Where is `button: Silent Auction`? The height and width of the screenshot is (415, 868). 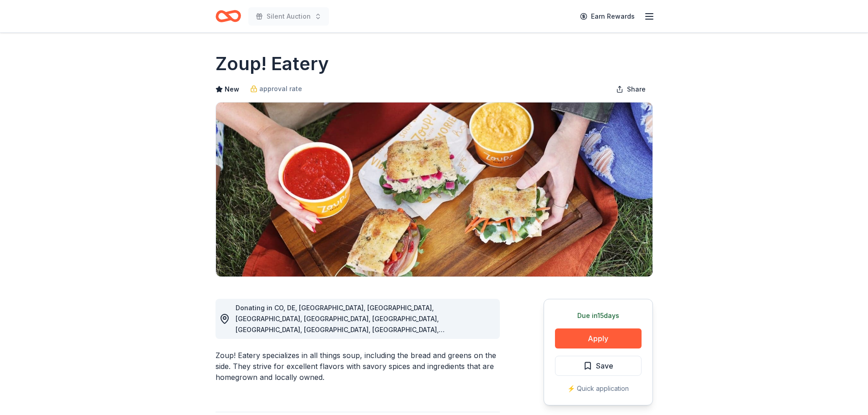 button: Silent Auction is located at coordinates (289, 16).